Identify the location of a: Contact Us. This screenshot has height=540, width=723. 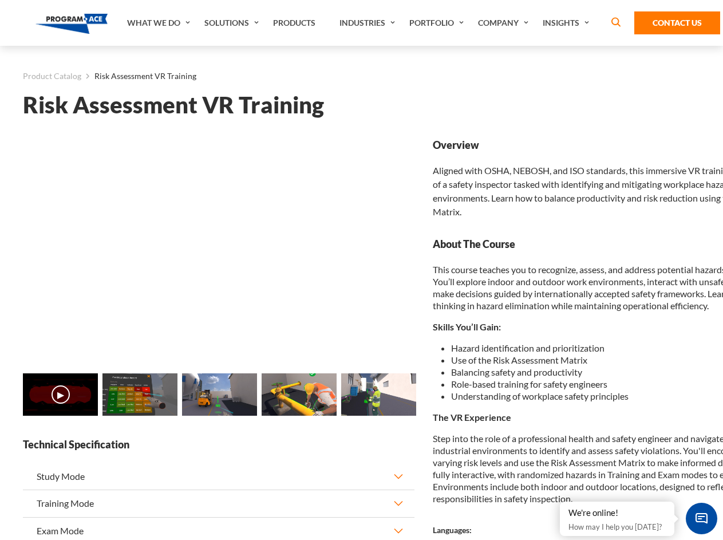
(677, 23).